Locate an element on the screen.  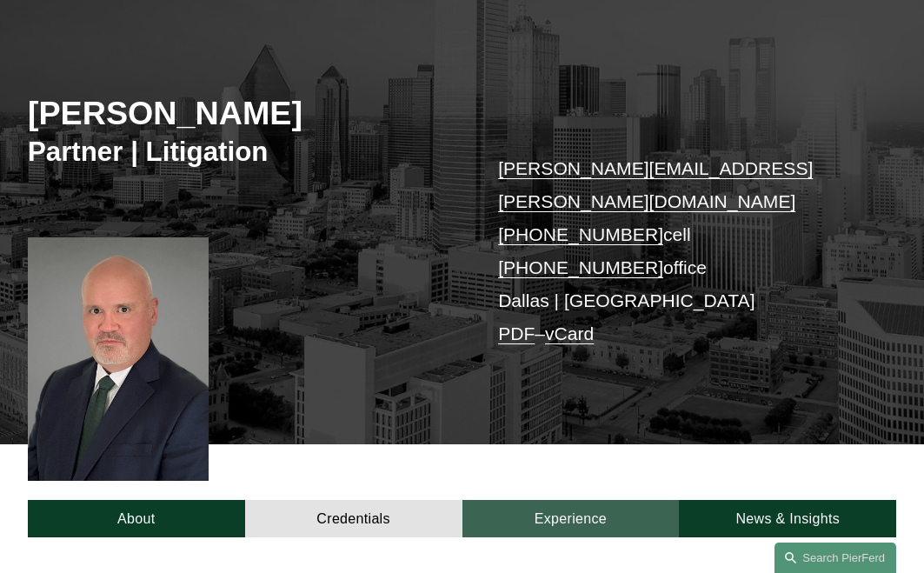
a: Credentials is located at coordinates (354, 518).